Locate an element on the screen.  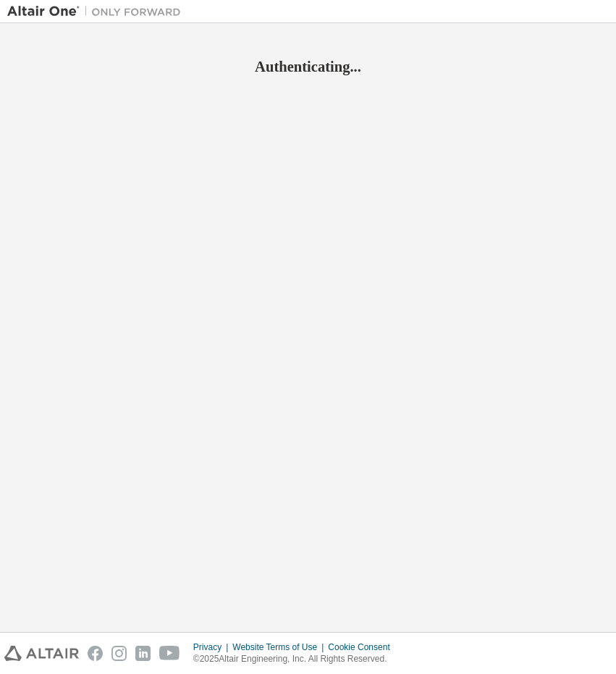
img: youtube.svg is located at coordinates (170, 653).